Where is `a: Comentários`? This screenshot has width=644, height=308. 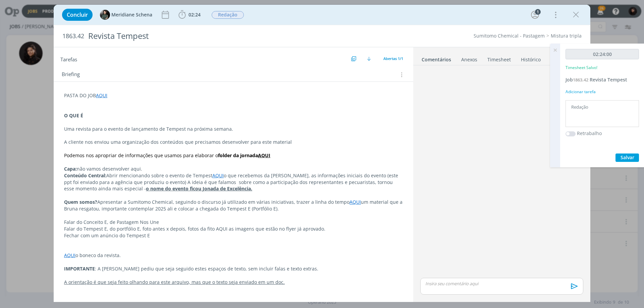 a: Comentários is located at coordinates (436, 58).